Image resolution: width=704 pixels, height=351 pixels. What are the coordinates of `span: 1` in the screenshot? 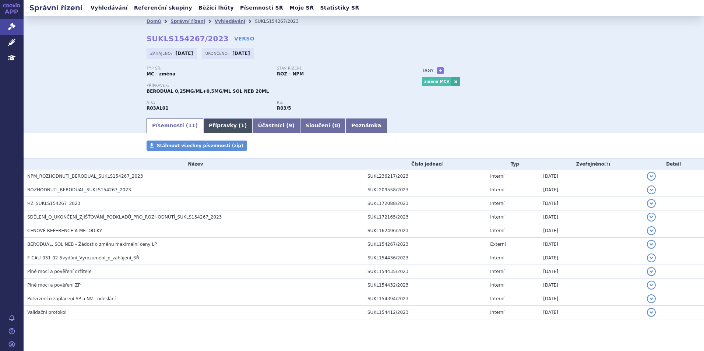 It's located at (243, 126).